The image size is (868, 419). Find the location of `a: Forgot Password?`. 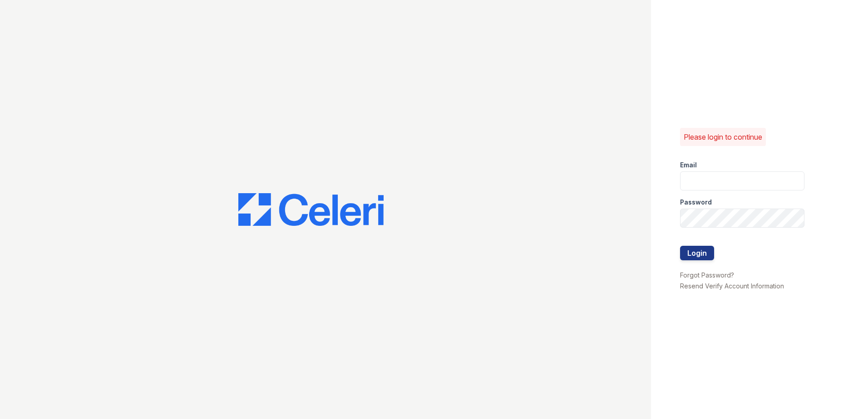

a: Forgot Password? is located at coordinates (707, 275).